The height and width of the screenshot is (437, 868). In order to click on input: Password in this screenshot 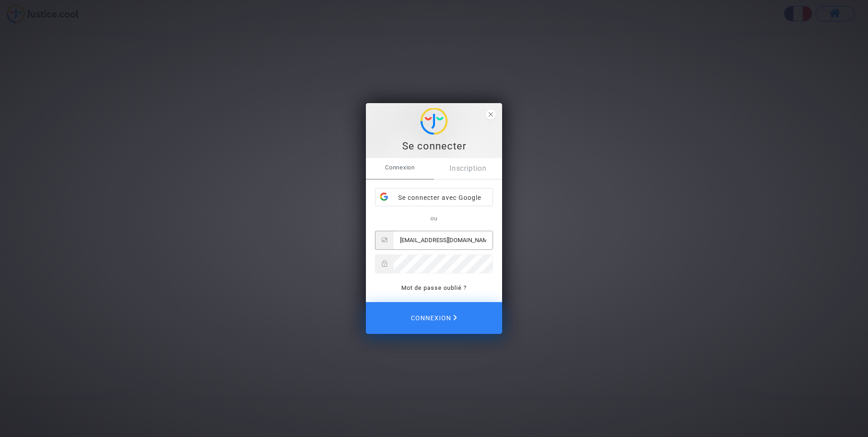, I will do `click(443, 264)`.